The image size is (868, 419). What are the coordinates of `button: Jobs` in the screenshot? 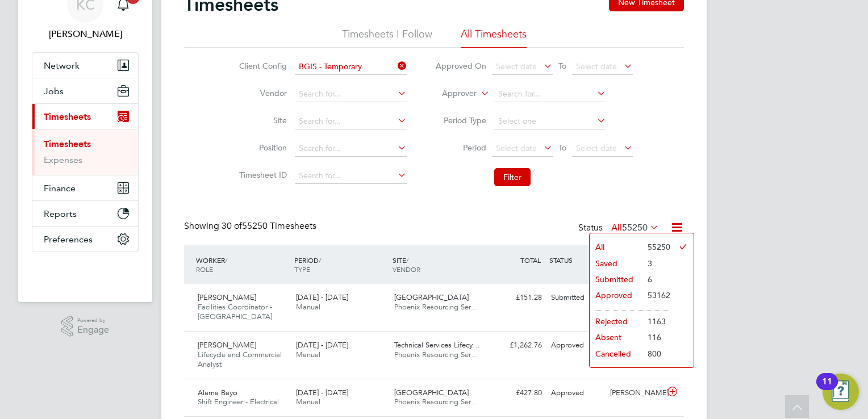 It's located at (85, 91).